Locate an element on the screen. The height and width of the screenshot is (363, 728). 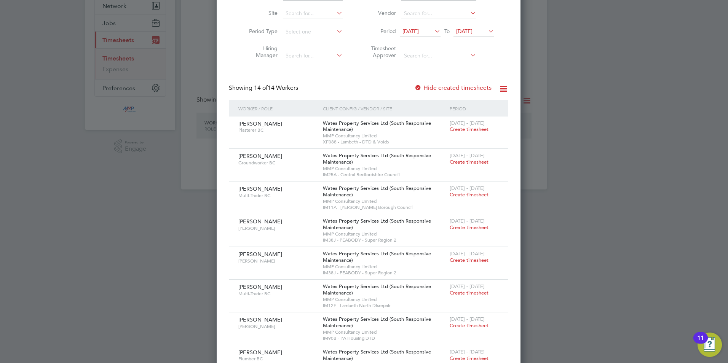
span: 14 Workers is located at coordinates (276, 88).